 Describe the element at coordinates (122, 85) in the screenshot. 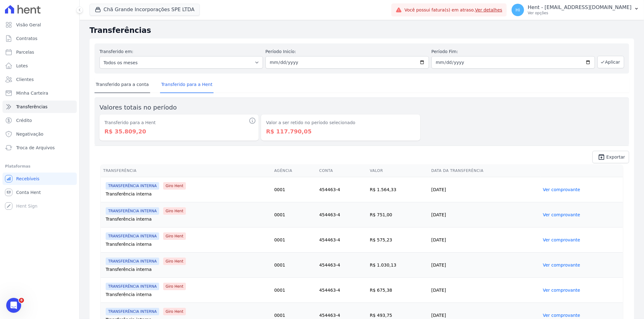

I see `a: Transferido para a conta` at that location.